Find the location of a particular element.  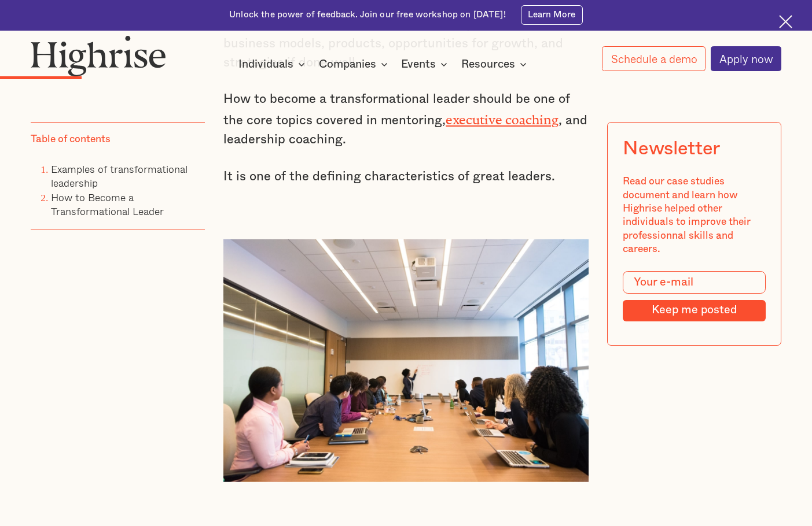

div: Newsletter is located at coordinates (671, 148).